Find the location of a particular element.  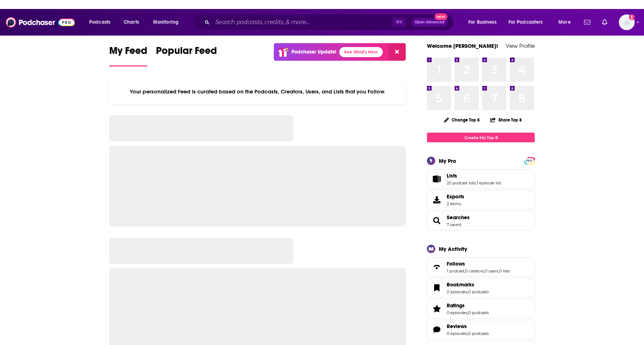

a: View Profile is located at coordinates (520, 45).